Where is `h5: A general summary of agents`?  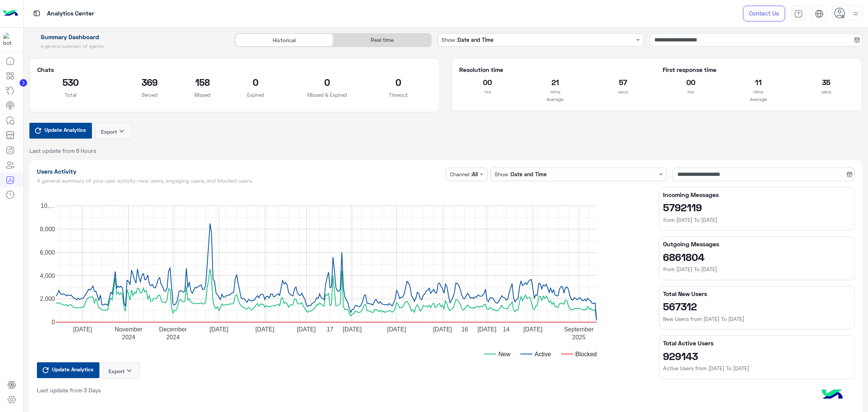
h5: A general summary of agents is located at coordinates (128, 46).